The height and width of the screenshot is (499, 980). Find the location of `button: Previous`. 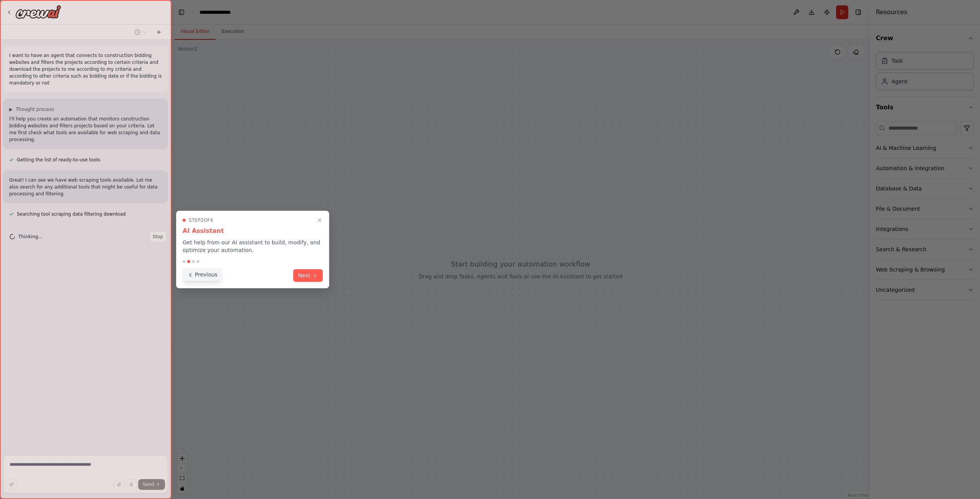

button: Previous is located at coordinates (202, 275).